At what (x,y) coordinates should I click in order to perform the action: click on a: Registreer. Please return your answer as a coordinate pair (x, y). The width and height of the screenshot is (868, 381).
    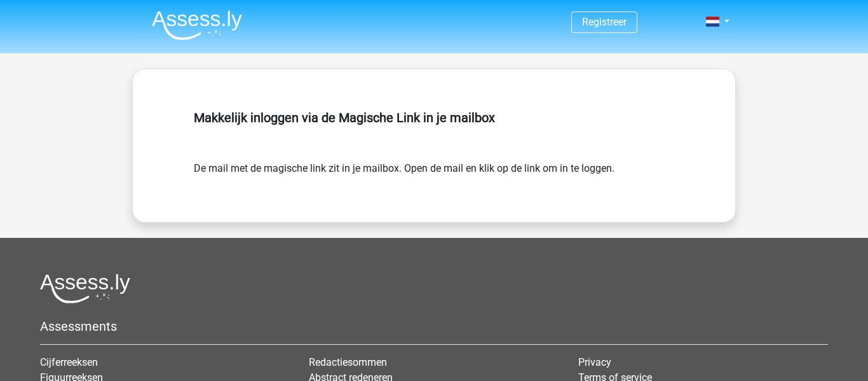
    Looking at the image, I should click on (604, 22).